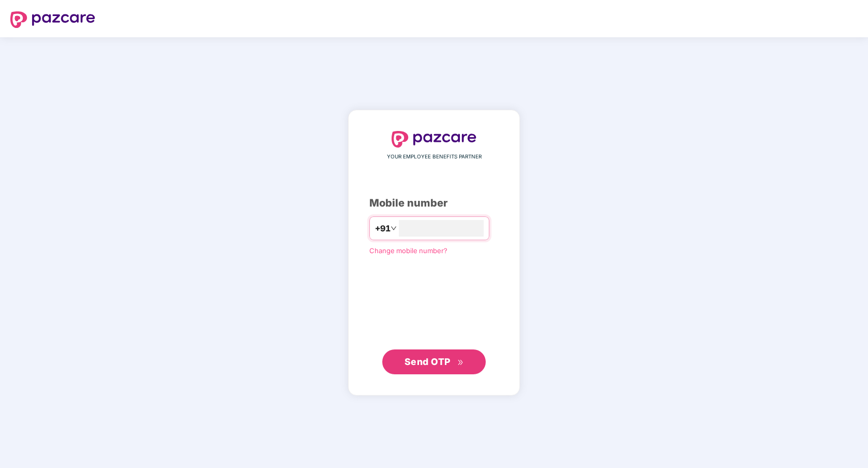  Describe the element at coordinates (408, 251) in the screenshot. I see `a: Change mobile number?` at that location.